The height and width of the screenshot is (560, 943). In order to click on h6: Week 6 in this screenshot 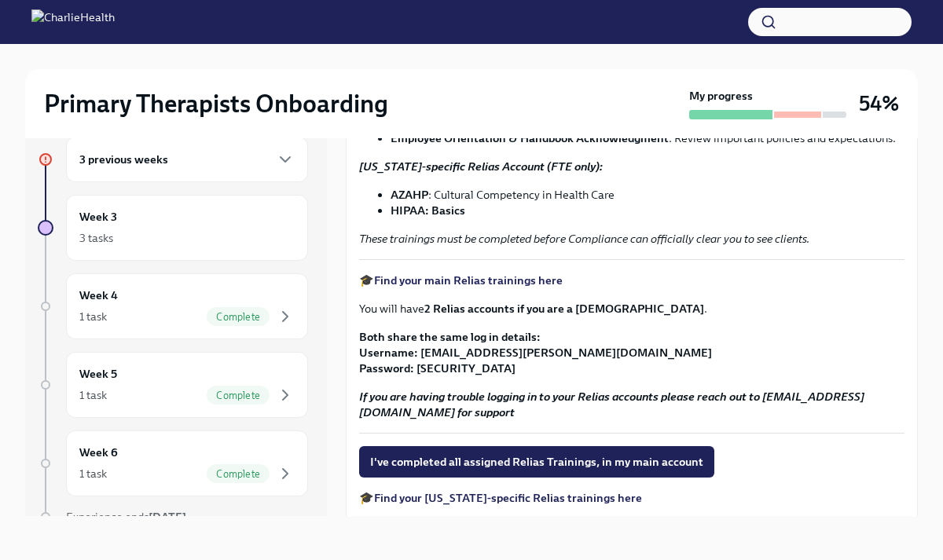, I will do `click(98, 453)`.